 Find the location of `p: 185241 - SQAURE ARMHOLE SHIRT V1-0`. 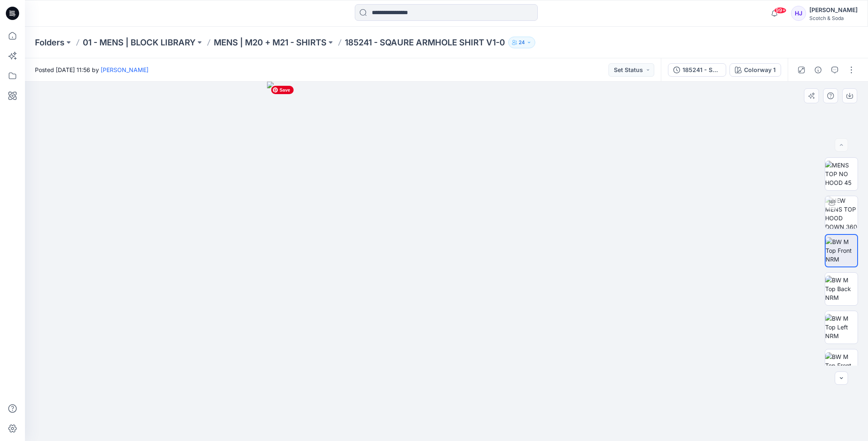

p: 185241 - SQAURE ARMHOLE SHIRT V1-0 is located at coordinates (425, 43).